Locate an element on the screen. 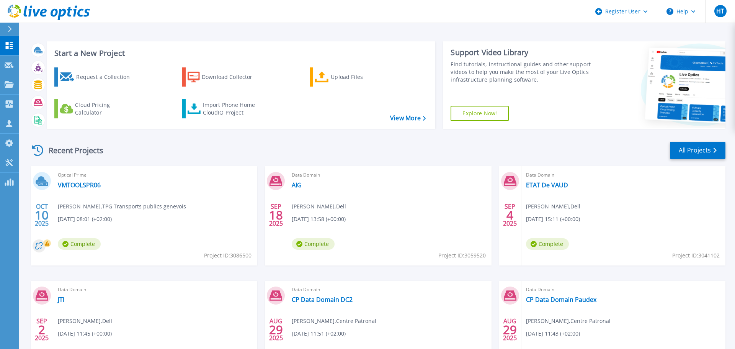  div: Request a Collection is located at coordinates (107, 77).